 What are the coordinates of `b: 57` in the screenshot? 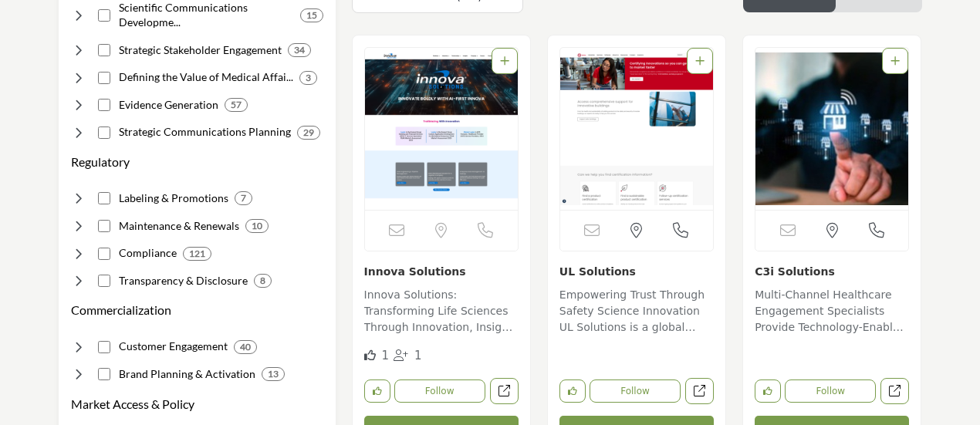 It's located at (236, 105).